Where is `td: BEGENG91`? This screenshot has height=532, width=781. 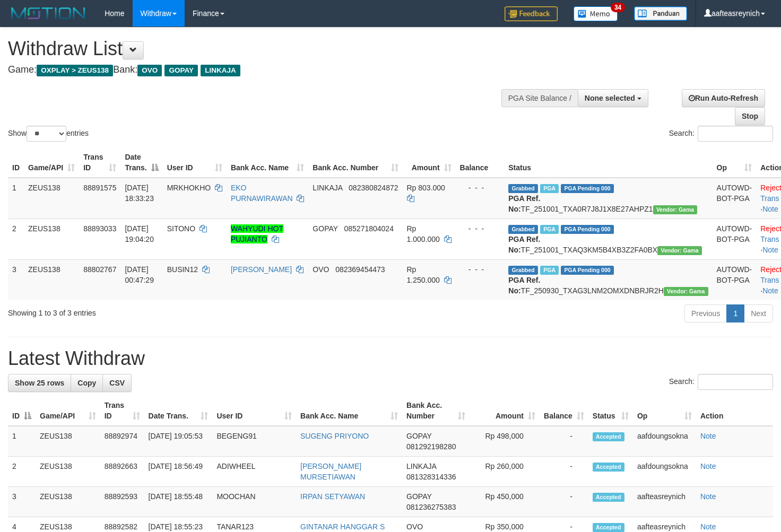 td: BEGENG91 is located at coordinates (254, 441).